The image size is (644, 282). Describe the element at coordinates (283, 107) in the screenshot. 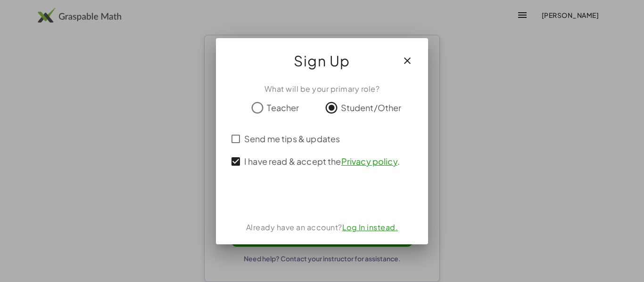

I see `span: Teacher` at that location.